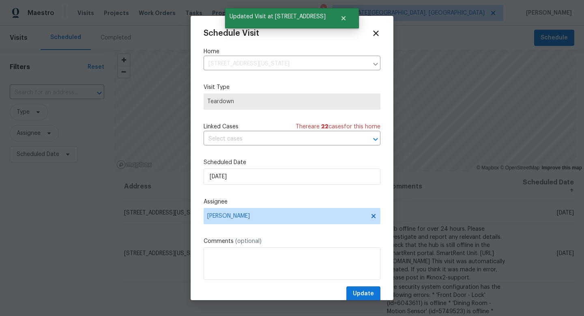 This screenshot has height=316, width=584. Describe the element at coordinates (376, 33) in the screenshot. I see `span: Close` at that location.